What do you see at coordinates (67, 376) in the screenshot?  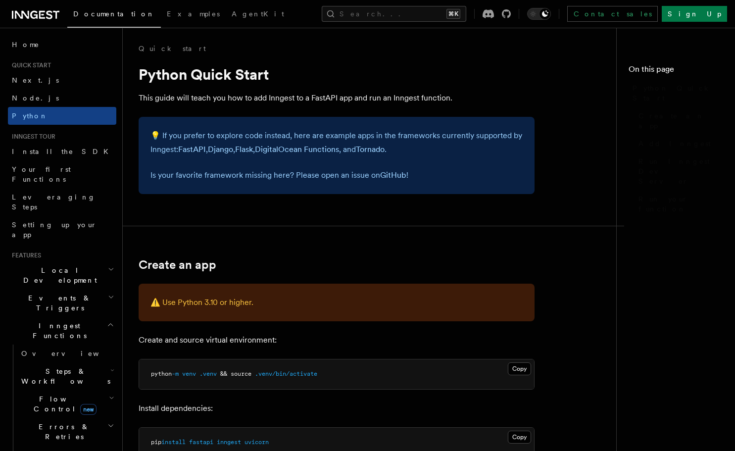 I see `button: Steps & Workflows` at bounding box center [67, 376].